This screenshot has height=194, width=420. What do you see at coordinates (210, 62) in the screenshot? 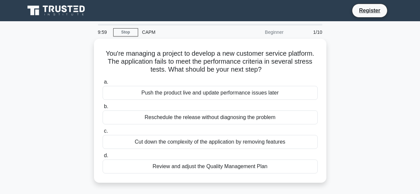
I see `h5: You're managing a project to develop a new customer service platform. The application fails to me...` at bounding box center [210, 62].